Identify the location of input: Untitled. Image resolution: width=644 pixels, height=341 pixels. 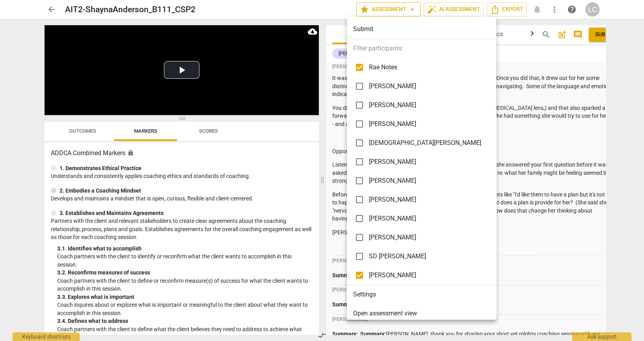
(83, 42).